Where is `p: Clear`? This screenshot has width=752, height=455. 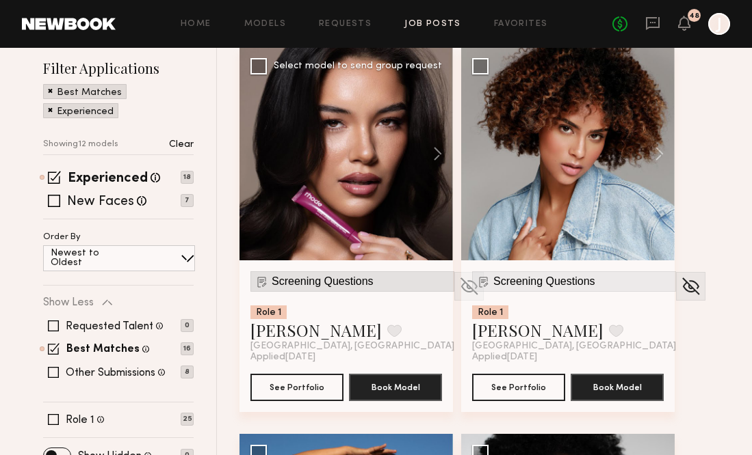 p: Clear is located at coordinates (181, 145).